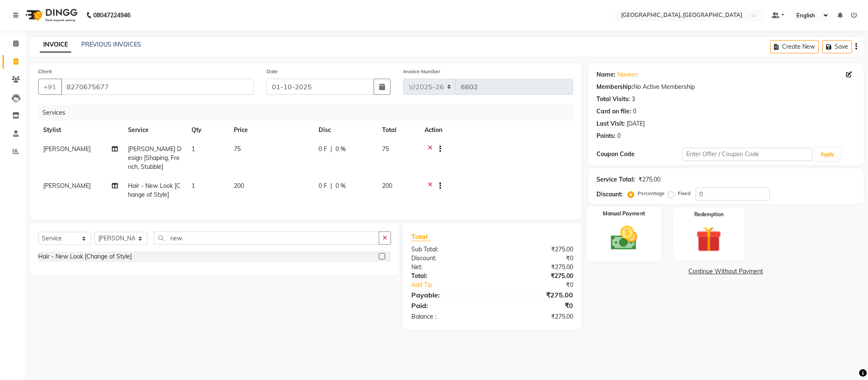 Image resolution: width=868 pixels, height=380 pixels. Describe the element at coordinates (827, 155) in the screenshot. I see `button: Apply` at that location.